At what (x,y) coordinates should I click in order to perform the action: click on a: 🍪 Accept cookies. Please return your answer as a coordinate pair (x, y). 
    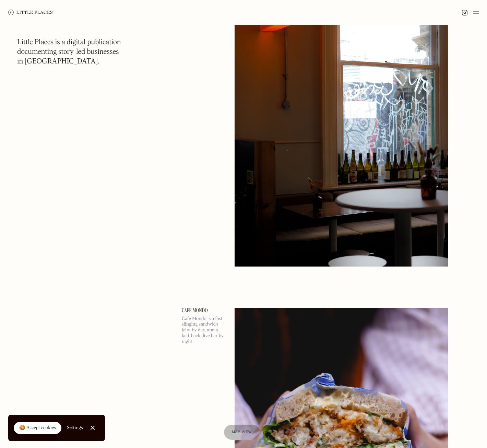
    Looking at the image, I should click on (37, 428).